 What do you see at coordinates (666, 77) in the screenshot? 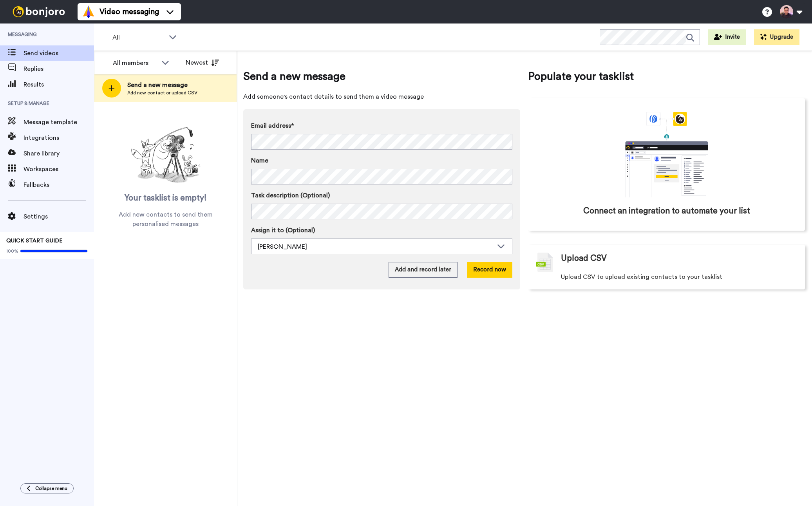
I see `span: Populate your tasklist` at bounding box center [666, 77].